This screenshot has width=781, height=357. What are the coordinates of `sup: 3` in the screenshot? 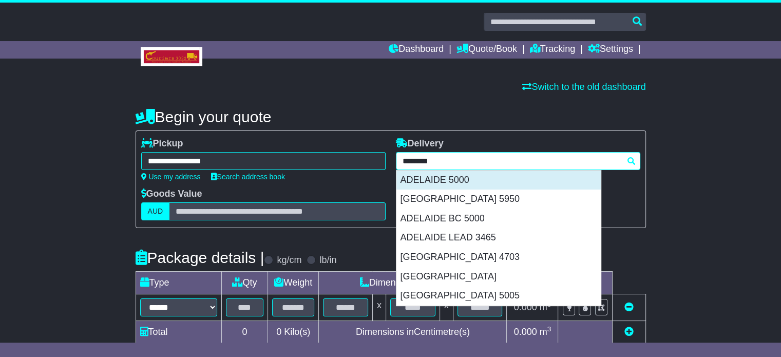 It's located at (550, 329).